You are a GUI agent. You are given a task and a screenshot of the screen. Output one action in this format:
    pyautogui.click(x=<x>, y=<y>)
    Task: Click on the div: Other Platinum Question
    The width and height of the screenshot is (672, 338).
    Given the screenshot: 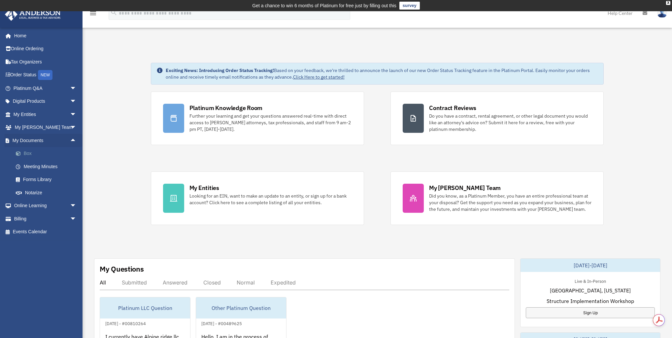 What is the action you would take?
    pyautogui.click(x=241, y=308)
    